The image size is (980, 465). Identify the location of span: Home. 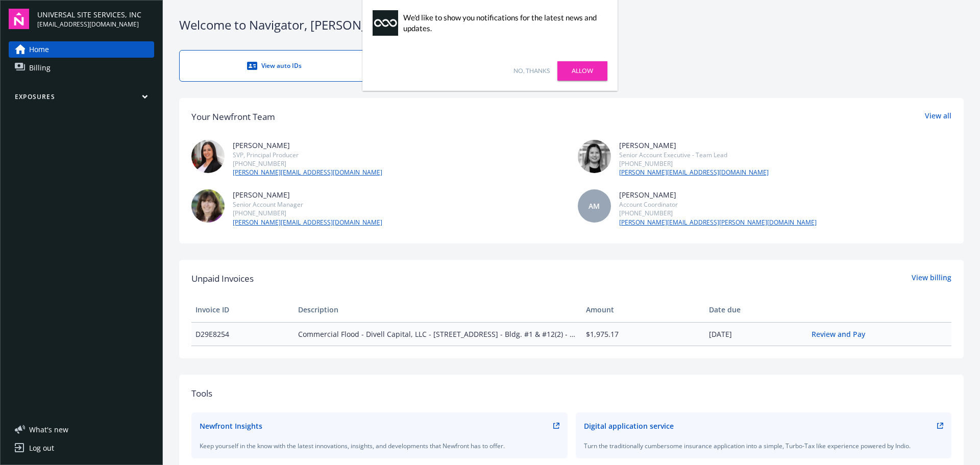
(38, 49).